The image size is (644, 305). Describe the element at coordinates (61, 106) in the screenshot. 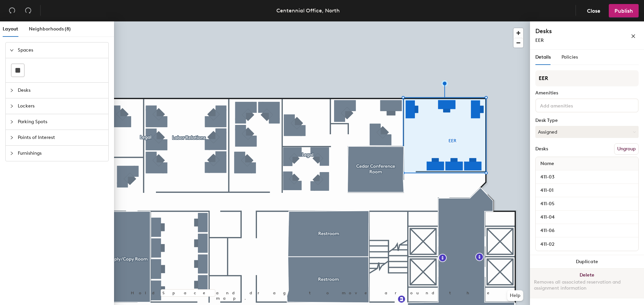

I see `span: Lockers` at that location.